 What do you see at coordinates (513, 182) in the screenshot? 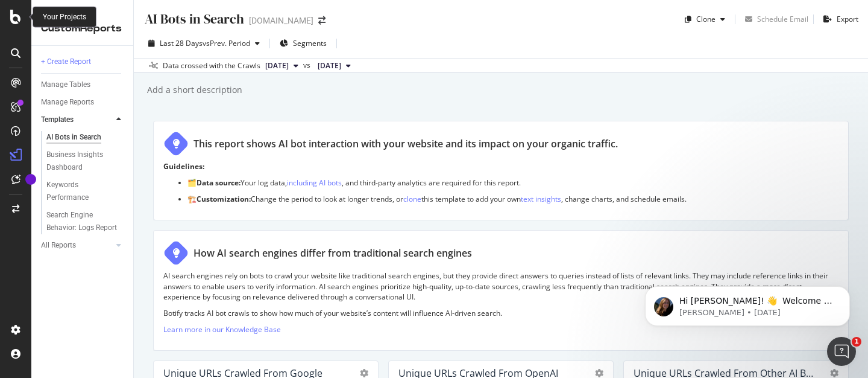
I see `p: 🗂️ Your log data, , and third-party analytics are required for this report.` at bounding box center [513, 182].